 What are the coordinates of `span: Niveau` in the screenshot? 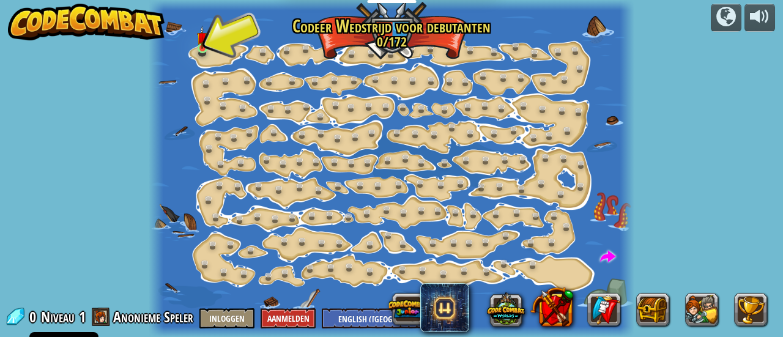 It's located at (58, 317).